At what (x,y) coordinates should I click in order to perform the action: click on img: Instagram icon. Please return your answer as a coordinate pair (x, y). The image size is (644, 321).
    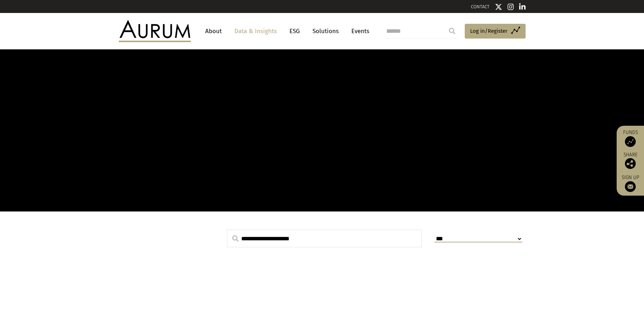
    Looking at the image, I should click on (511, 7).